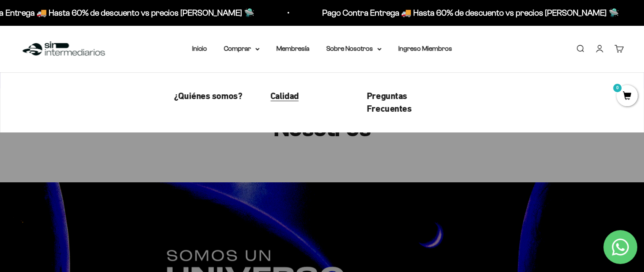  I want to click on a: ¿Quiénes somos?, so click(208, 96).